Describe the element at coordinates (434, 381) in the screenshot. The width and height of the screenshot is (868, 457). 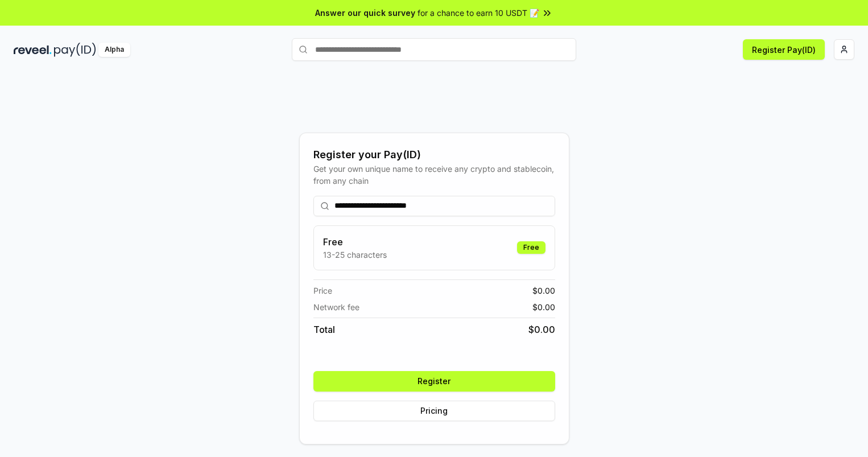
I see `button: Register` at that location.